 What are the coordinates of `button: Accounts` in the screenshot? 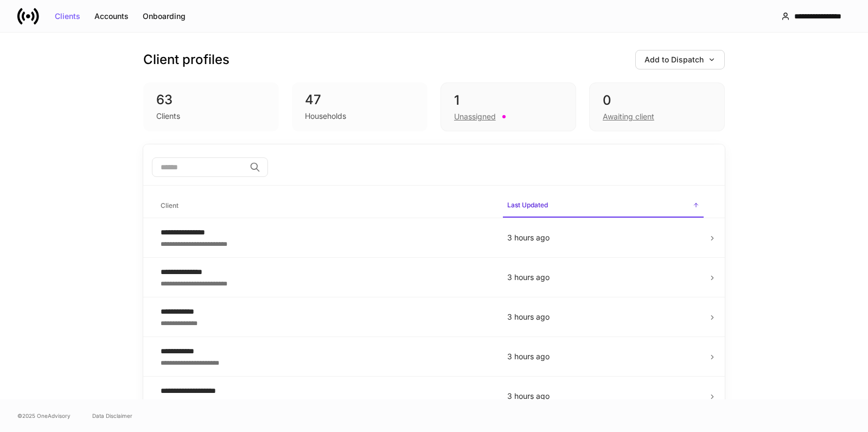 It's located at (111, 16).